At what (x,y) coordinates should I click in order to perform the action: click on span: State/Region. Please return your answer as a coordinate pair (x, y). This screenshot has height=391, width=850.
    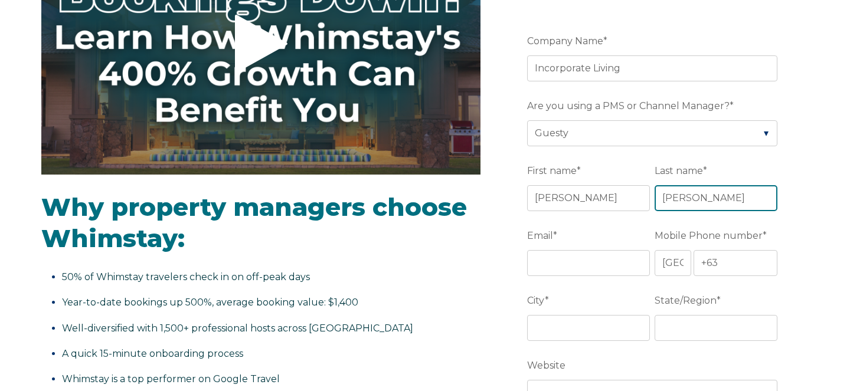
    Looking at the image, I should click on (685, 301).